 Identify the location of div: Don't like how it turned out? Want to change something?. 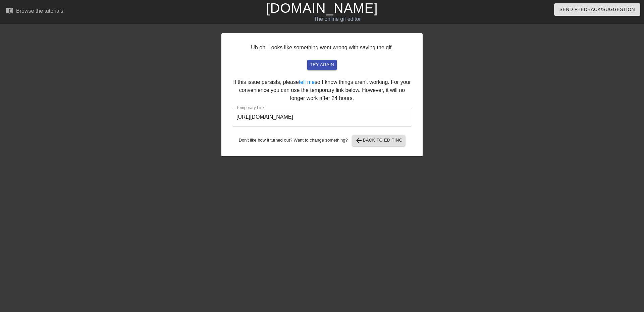
(322, 140).